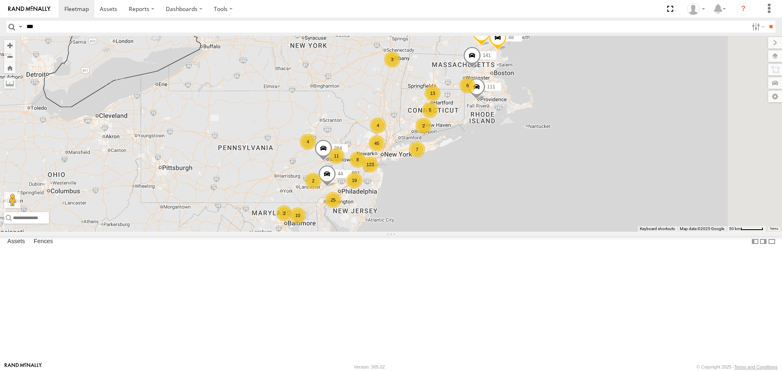 The image size is (782, 371). What do you see at coordinates (392, 60) in the screenshot?
I see `div: 3` at bounding box center [392, 60].